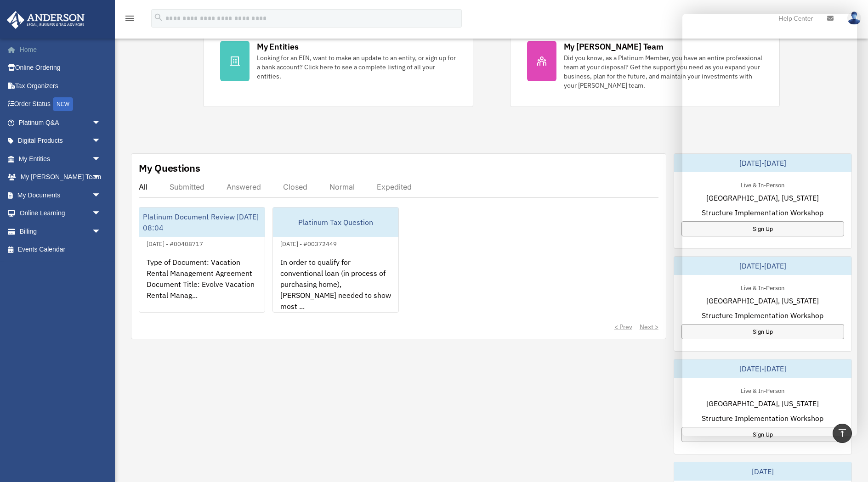  Describe the element at coordinates (61, 195) in the screenshot. I see `a: My Documentsarrow_drop_down` at that location.